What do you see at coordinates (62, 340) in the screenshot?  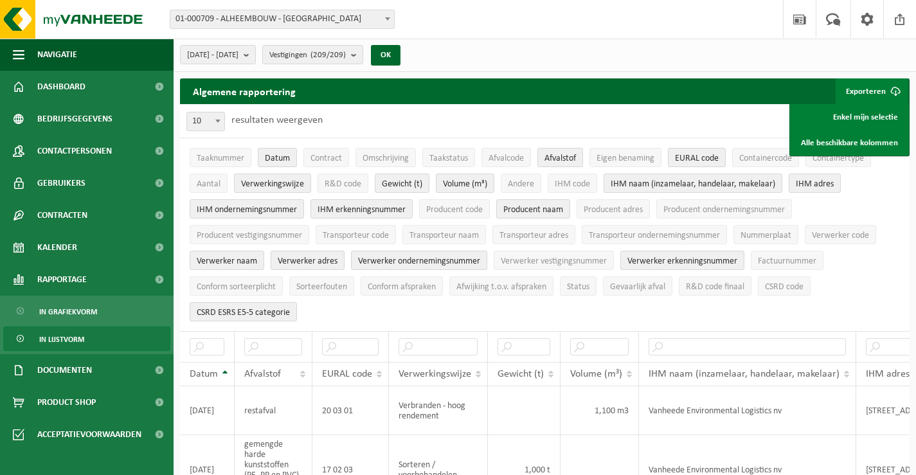 I see `span: In lijstvorm` at bounding box center [62, 340].